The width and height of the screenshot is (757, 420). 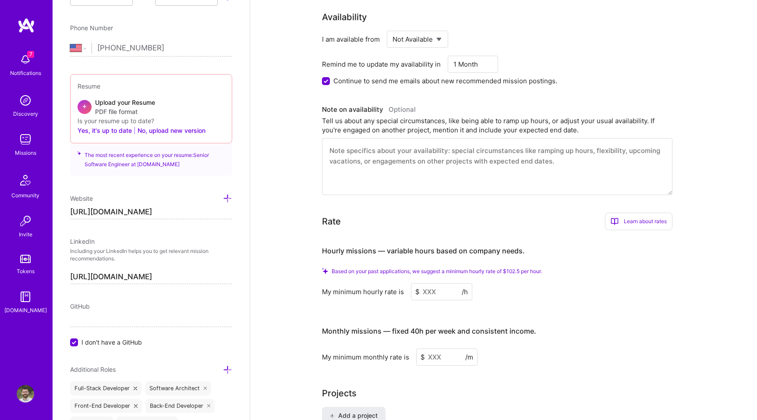 What do you see at coordinates (325, 271) in the screenshot?
I see `i: Check` at bounding box center [325, 271].